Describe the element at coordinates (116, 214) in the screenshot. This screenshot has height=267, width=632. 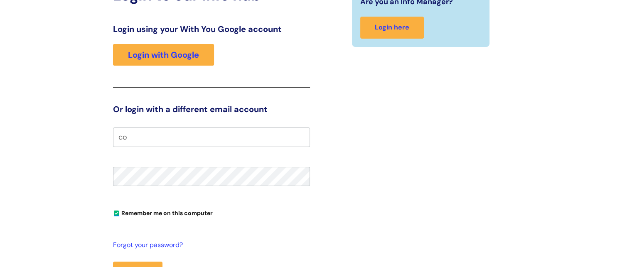
I see `input: Remember me on this computer` at that location.